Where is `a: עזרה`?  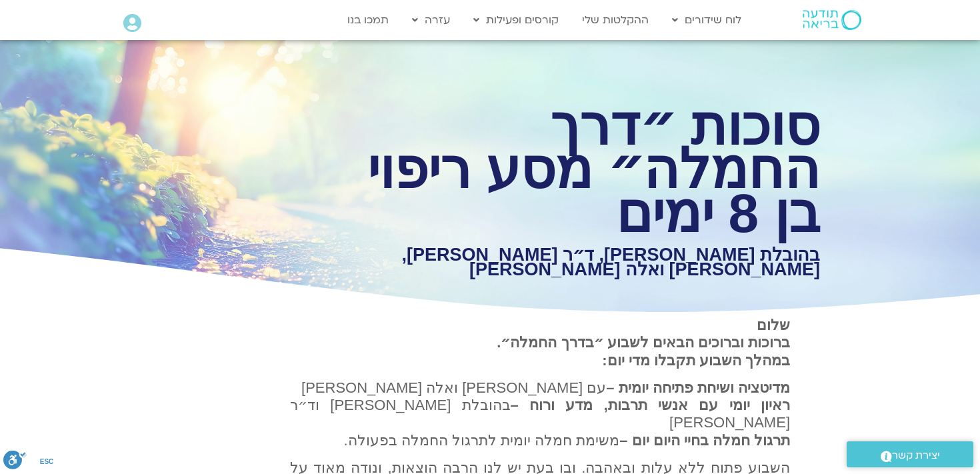
a: עזרה is located at coordinates (431, 20).